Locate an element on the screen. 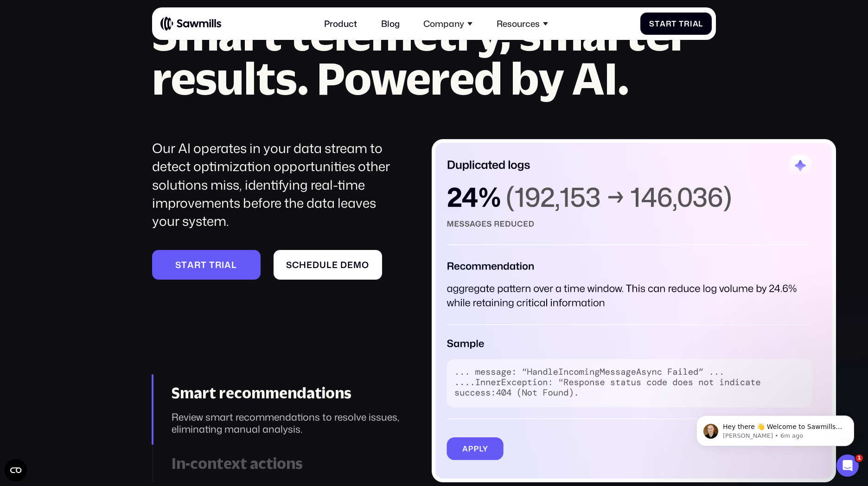 The image size is (868, 486). span: o is located at coordinates (366, 264).